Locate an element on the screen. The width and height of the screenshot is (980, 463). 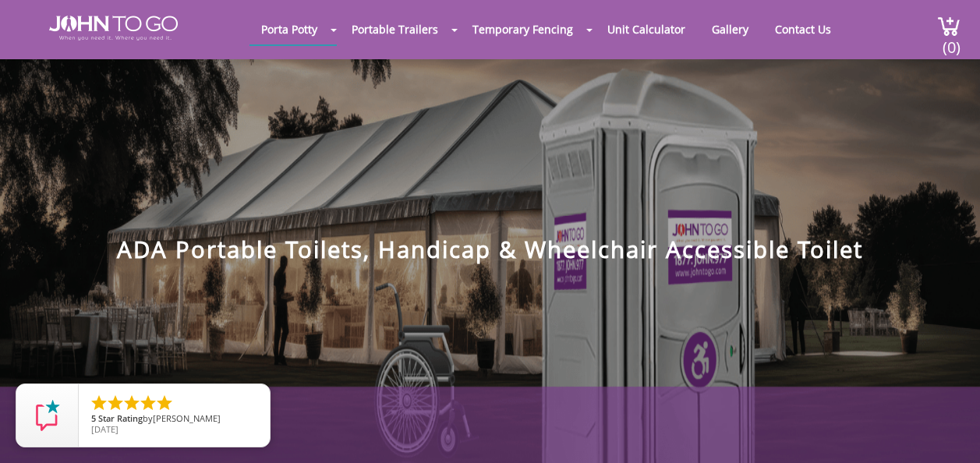
a: Gallery is located at coordinates (729, 29).